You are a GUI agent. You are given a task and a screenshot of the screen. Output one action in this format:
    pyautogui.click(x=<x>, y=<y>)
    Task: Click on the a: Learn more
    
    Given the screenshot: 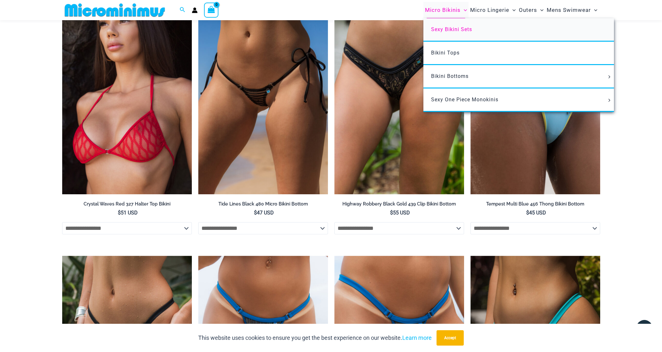 What is the action you would take?
    pyautogui.click(x=417, y=337)
    